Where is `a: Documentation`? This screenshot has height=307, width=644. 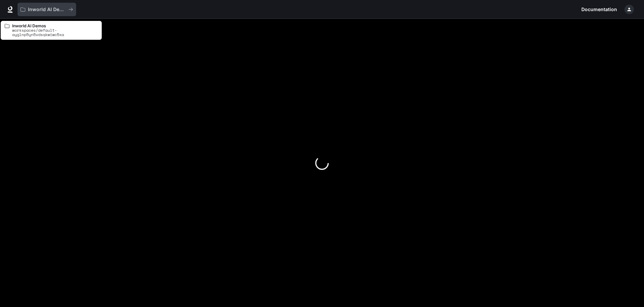 a: Documentation is located at coordinates (599, 10).